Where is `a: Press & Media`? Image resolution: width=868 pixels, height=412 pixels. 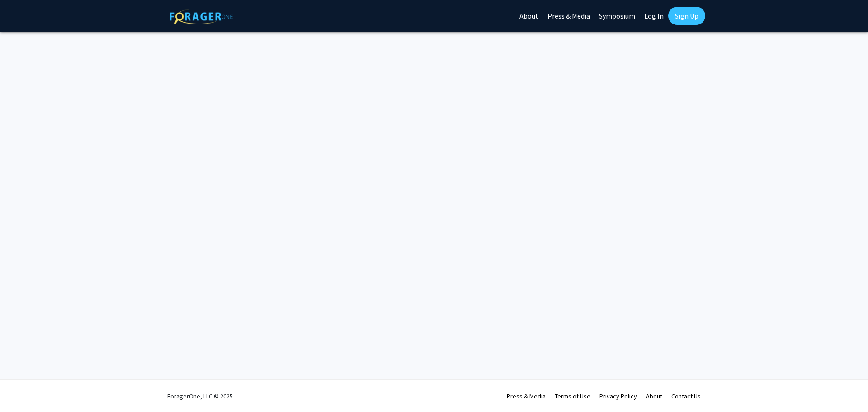 a: Press & Media is located at coordinates (526, 397).